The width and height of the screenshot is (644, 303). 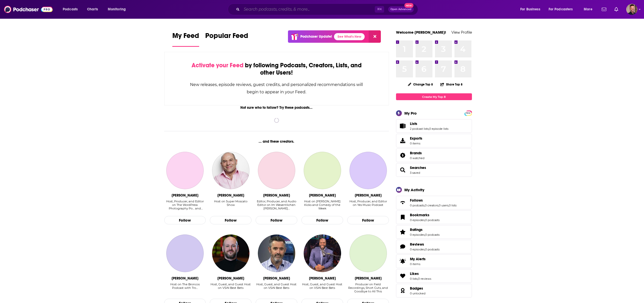 What do you see at coordinates (276, 278) in the screenshot?
I see `div: Dave Ross` at bounding box center [276, 278].